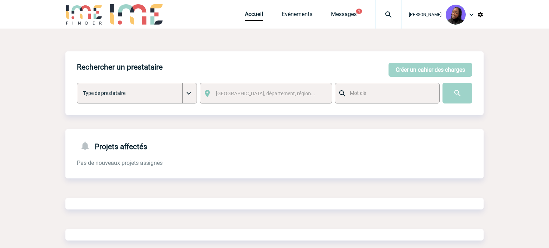 The height and width of the screenshot is (248, 549). I want to click on a: Evénements, so click(297, 16).